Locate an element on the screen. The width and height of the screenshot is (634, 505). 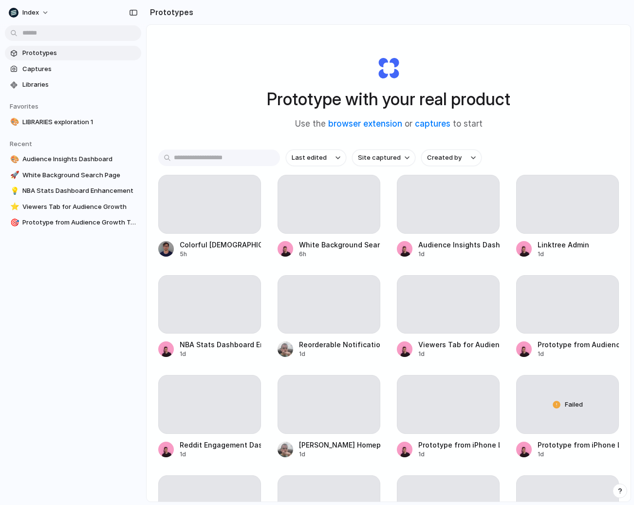
div: Reorderable Notifications Sidebar is located at coordinates (339, 344).